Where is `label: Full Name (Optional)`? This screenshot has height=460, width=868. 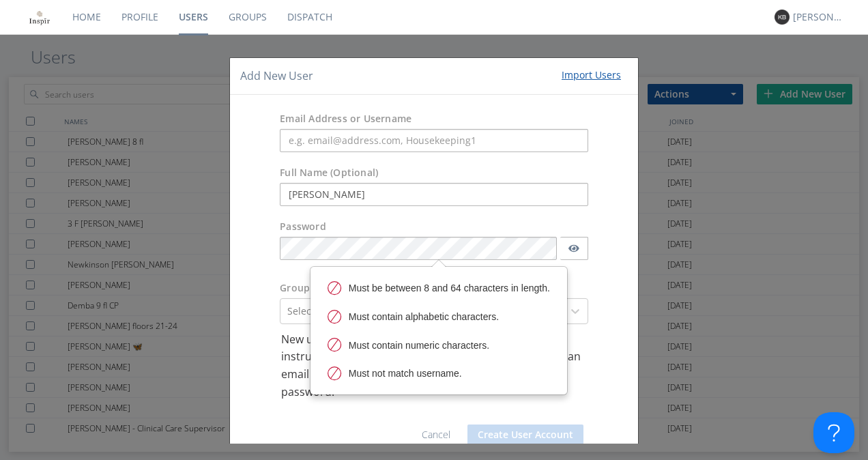
label: Full Name (Optional) is located at coordinates (329, 173).